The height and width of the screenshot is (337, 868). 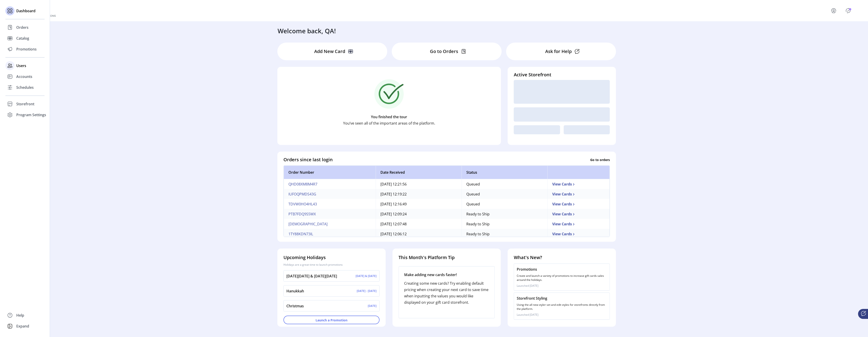 What do you see at coordinates (561, 269) in the screenshot?
I see `p: Promotions` at bounding box center [561, 269].